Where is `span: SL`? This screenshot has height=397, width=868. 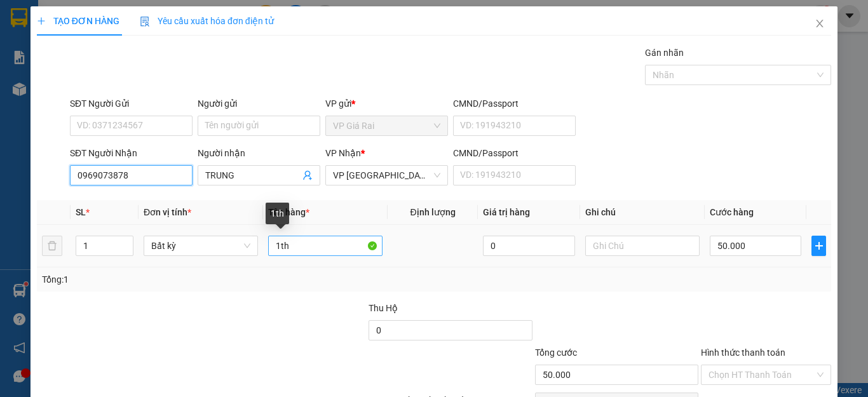
span: SL is located at coordinates (80, 212).